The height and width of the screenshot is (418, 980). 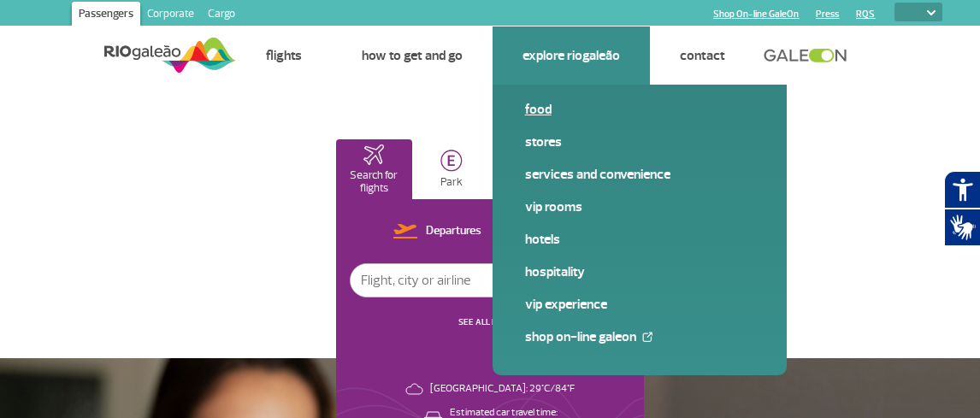 I want to click on button: Search for flights, so click(x=373, y=169).